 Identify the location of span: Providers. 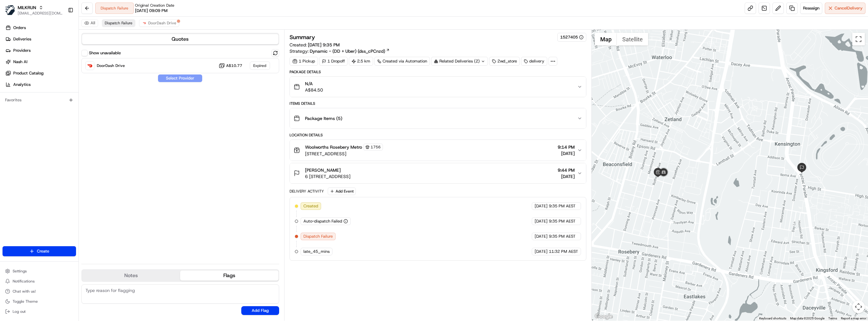
(21, 51).